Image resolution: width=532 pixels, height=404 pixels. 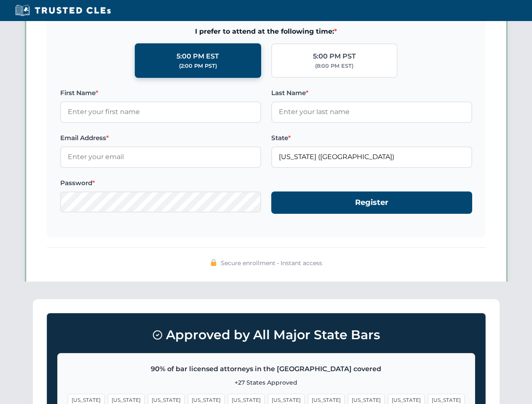 I want to click on p: +27 States Approved, so click(x=266, y=382).